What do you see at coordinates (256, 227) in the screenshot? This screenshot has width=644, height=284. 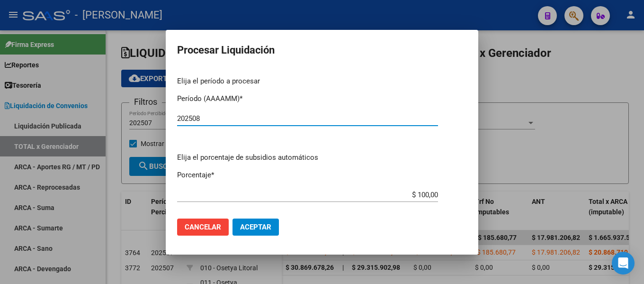 I see `button: Aceptar` at bounding box center [256, 227].